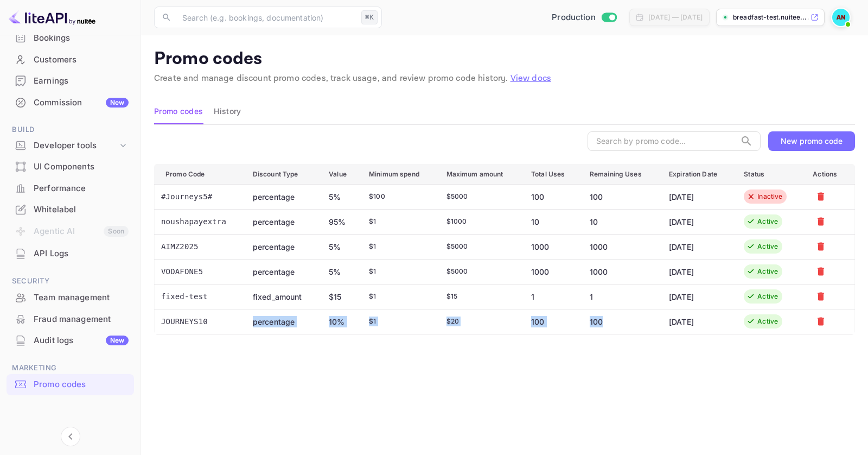  What do you see at coordinates (70, 319) in the screenshot?
I see `a: Fraud management` at bounding box center [70, 319].